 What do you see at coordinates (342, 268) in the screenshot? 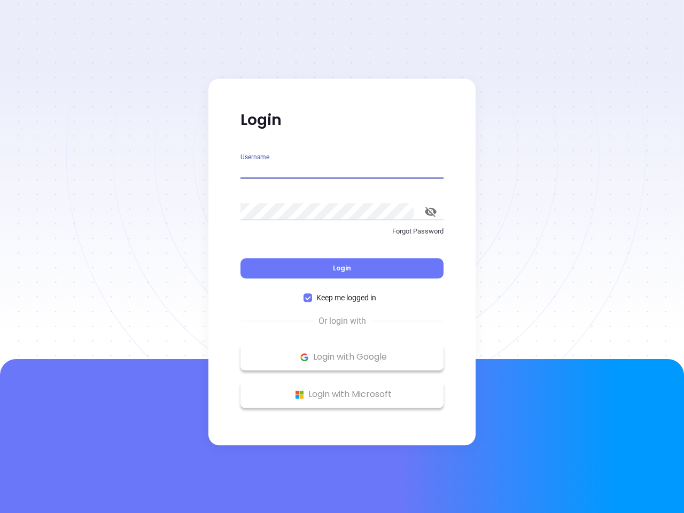
I see `button: Login` at bounding box center [342, 268].